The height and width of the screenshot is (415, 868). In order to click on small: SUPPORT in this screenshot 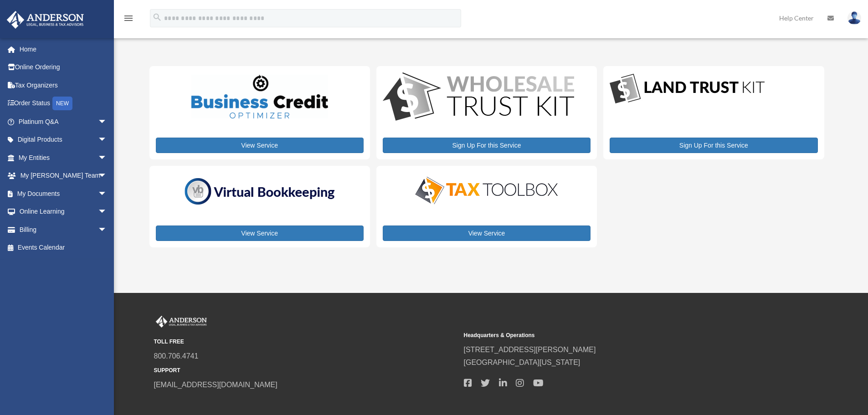, I will do `click(305, 371)`.